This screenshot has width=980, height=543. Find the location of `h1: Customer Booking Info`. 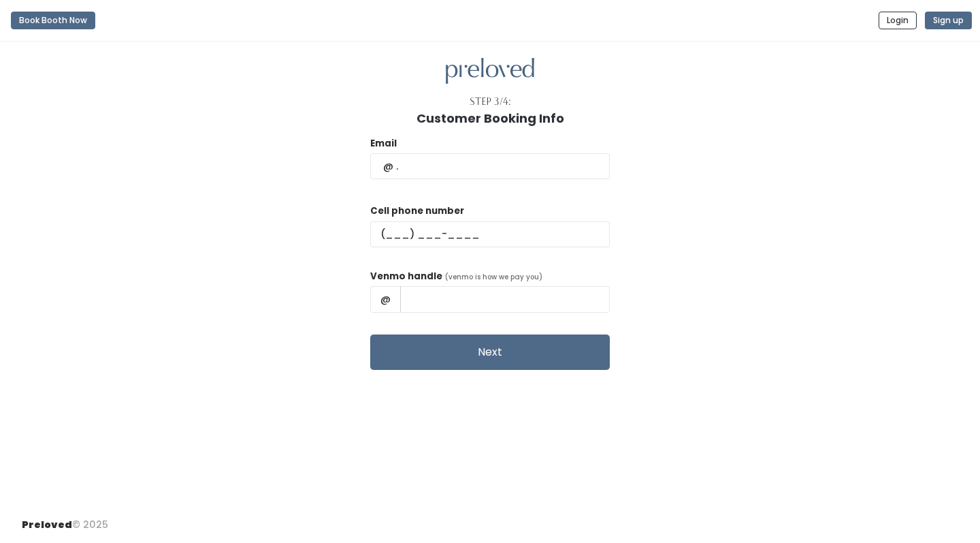

h1: Customer Booking Info is located at coordinates (490, 118).